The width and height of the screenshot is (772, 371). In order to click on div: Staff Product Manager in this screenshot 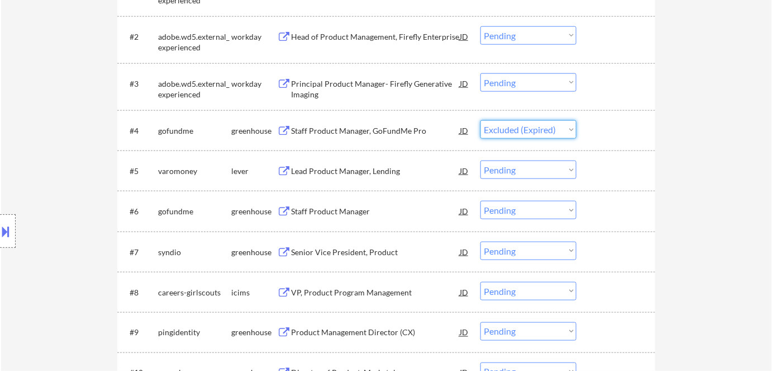, I will do `click(376, 211)`.